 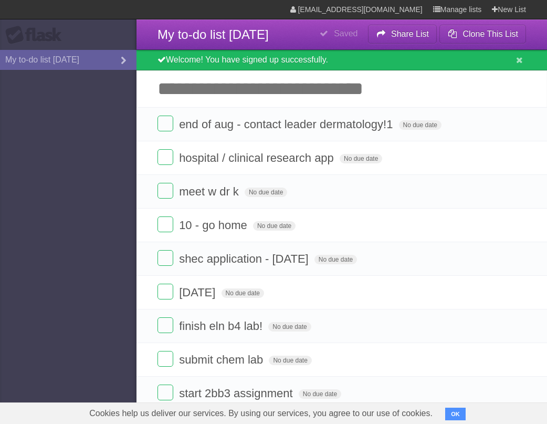 What do you see at coordinates (403, 34) in the screenshot?
I see `button: Share List` at bounding box center [403, 34].